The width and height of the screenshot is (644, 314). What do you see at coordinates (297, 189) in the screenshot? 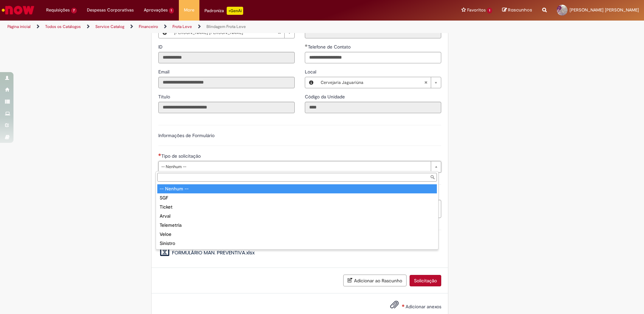
I see `div: -- Nenhum --` at bounding box center [297, 189].